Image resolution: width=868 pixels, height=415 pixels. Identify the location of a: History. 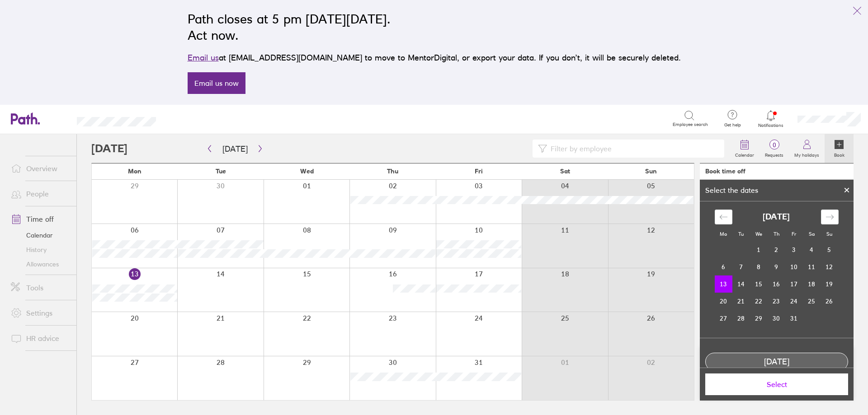
(40, 250).